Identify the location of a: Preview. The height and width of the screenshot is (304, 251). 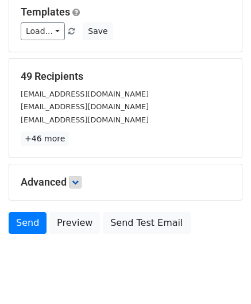
(75, 223).